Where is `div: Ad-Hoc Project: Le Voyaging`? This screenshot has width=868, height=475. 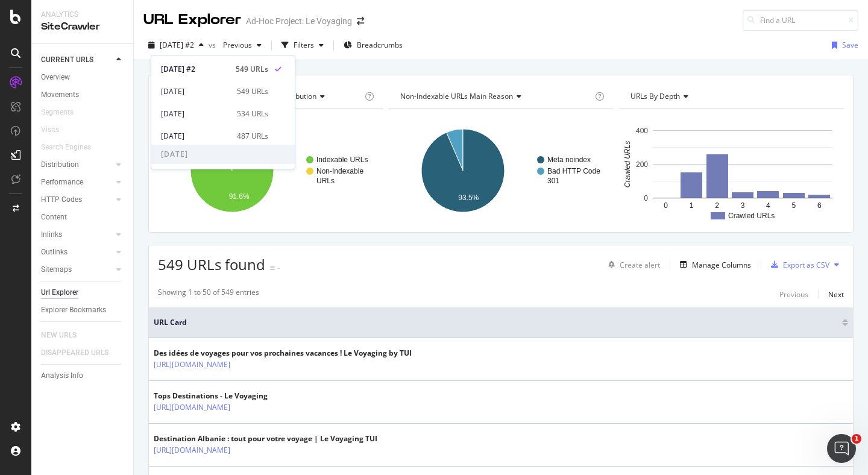
div: Ad-Hoc Project: Le Voyaging is located at coordinates (299, 21).